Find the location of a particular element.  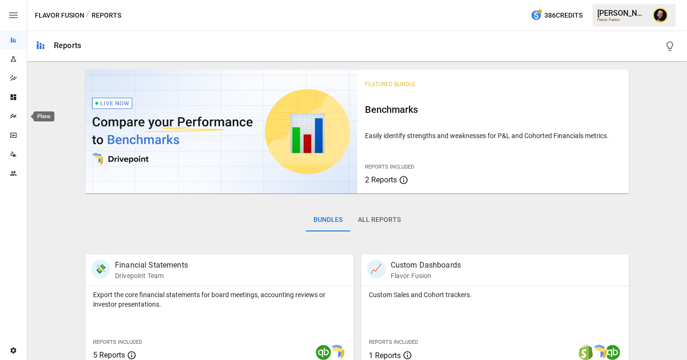

h6: Benchmarks is located at coordinates (493, 110).